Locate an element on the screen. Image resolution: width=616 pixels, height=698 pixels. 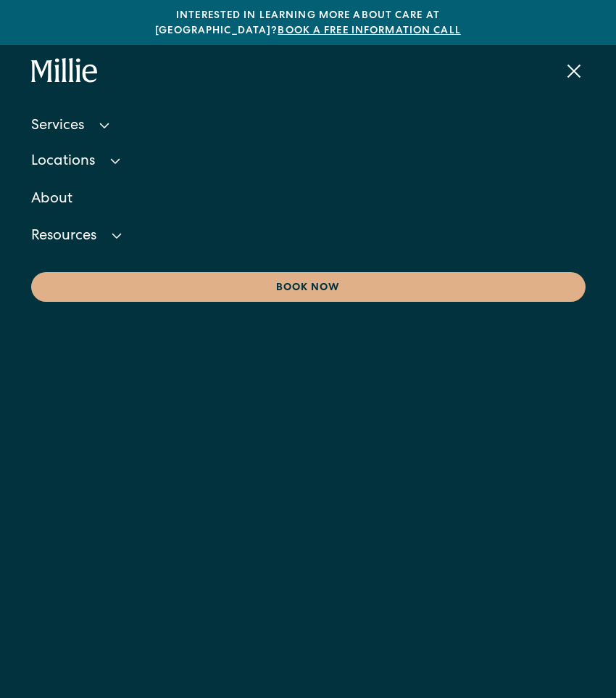
a: About is located at coordinates (308, 200).